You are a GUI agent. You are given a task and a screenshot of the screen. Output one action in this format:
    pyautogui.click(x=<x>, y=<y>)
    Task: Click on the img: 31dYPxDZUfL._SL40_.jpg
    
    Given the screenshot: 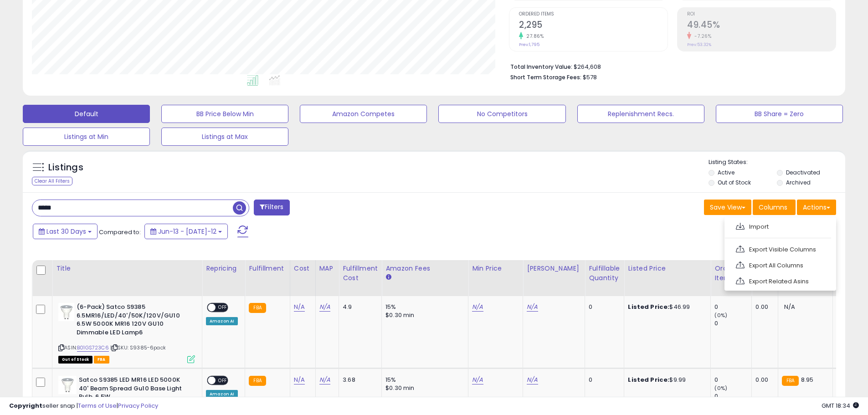 What is the action you would take?
    pyautogui.click(x=66, y=312)
    